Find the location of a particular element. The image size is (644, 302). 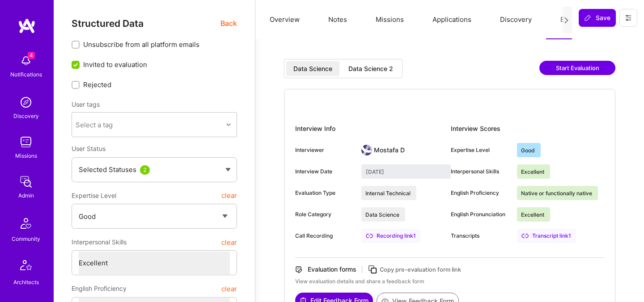

span: English Proficiency is located at coordinates (99, 288).